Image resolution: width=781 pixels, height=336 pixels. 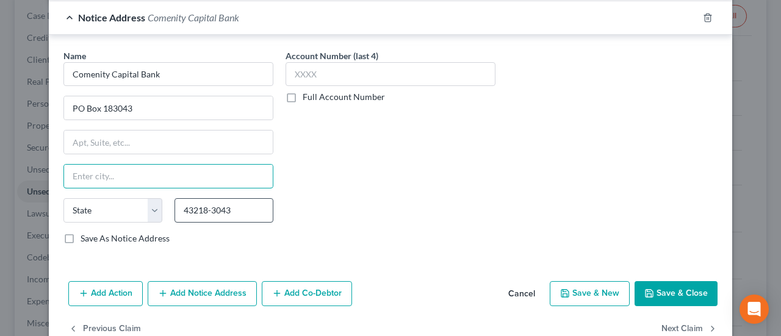 I want to click on input: Enter city..., so click(x=168, y=176).